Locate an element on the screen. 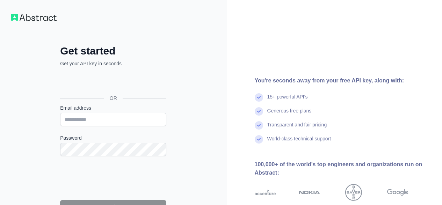  img: nokia is located at coordinates (309, 192).